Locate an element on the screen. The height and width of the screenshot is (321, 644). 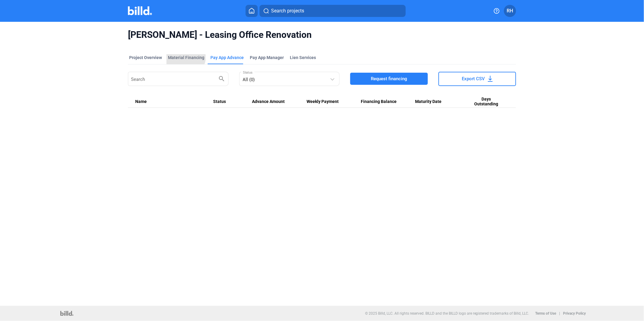
img: logo is located at coordinates (67, 313).